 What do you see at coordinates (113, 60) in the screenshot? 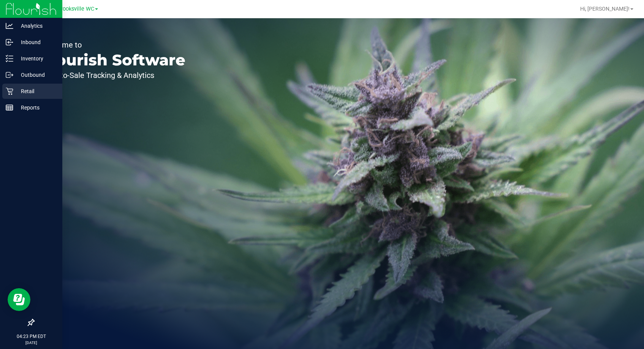
I see `p: Flourish Software` at bounding box center [113, 60].